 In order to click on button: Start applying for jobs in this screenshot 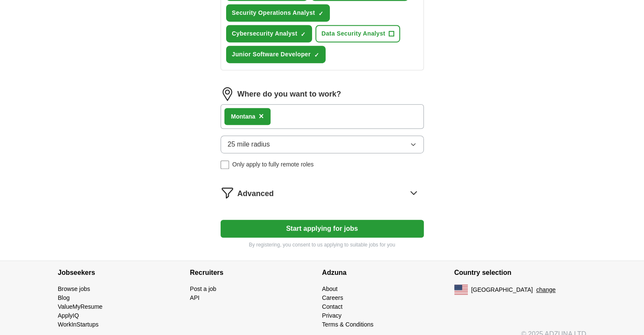, I will do `click(322, 229)`.